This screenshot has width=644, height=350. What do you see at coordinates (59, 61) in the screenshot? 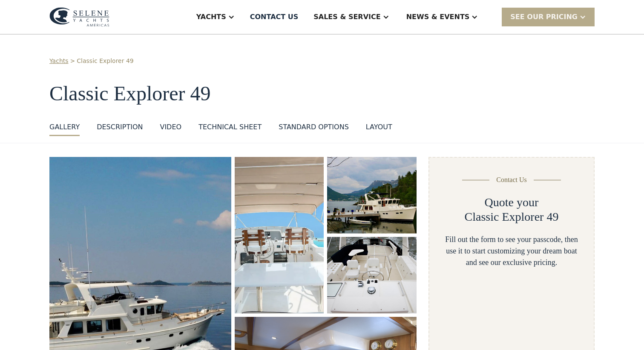
I see `a: Yachts` at bounding box center [59, 61].